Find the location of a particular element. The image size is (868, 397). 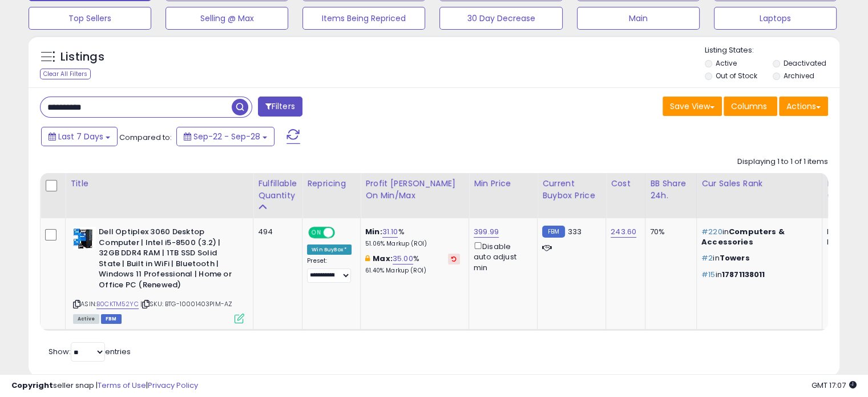

span: #2 is located at coordinates (707, 257).